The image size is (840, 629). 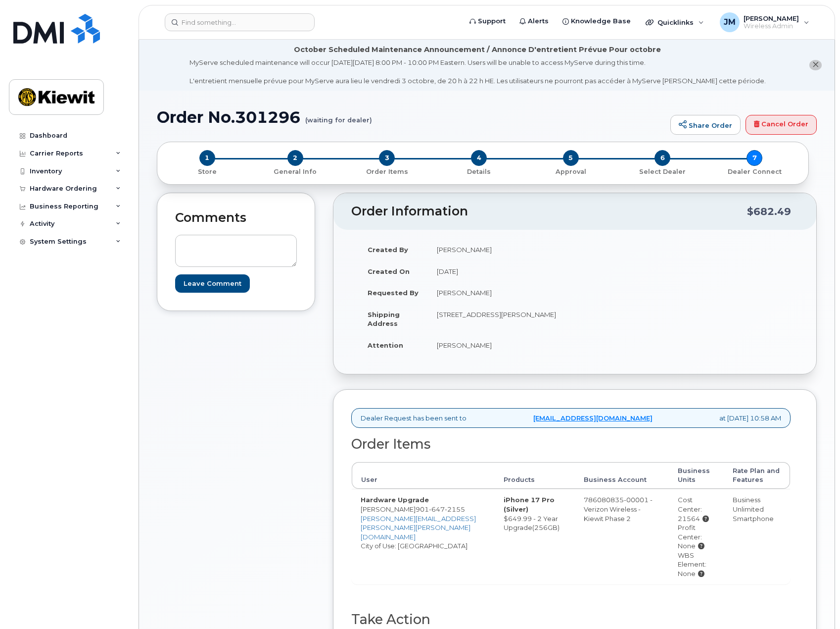 I want to click on p: General Info, so click(x=296, y=172).